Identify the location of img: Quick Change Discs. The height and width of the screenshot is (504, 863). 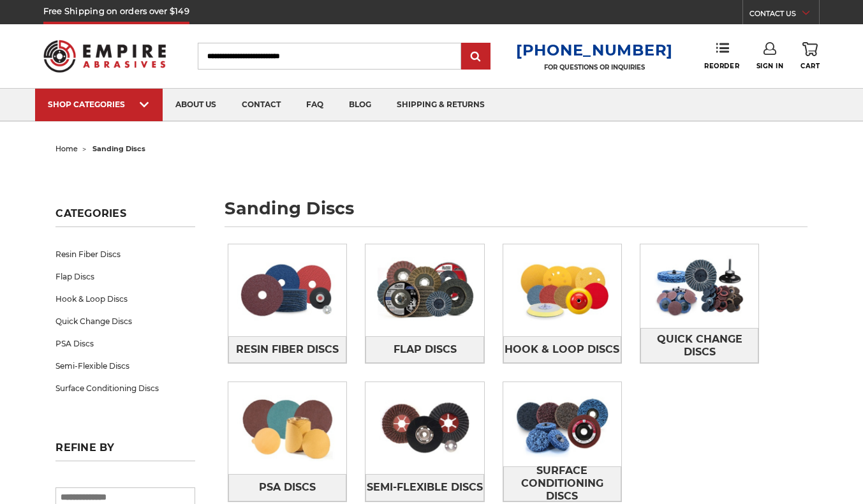
(699, 286).